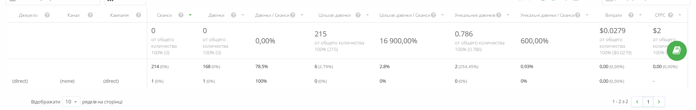 Image resolution: width=696 pixels, height=110 pixels. What do you see at coordinates (616, 46) in the screenshot?
I see `span: от общего количества 100% ( $ 0.0279 )` at bounding box center [616, 46].